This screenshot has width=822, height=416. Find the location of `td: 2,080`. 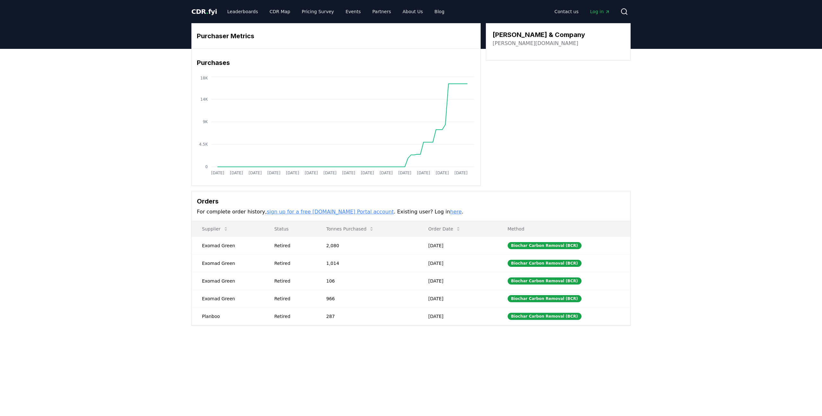

td: 2,080 is located at coordinates (367, 245).